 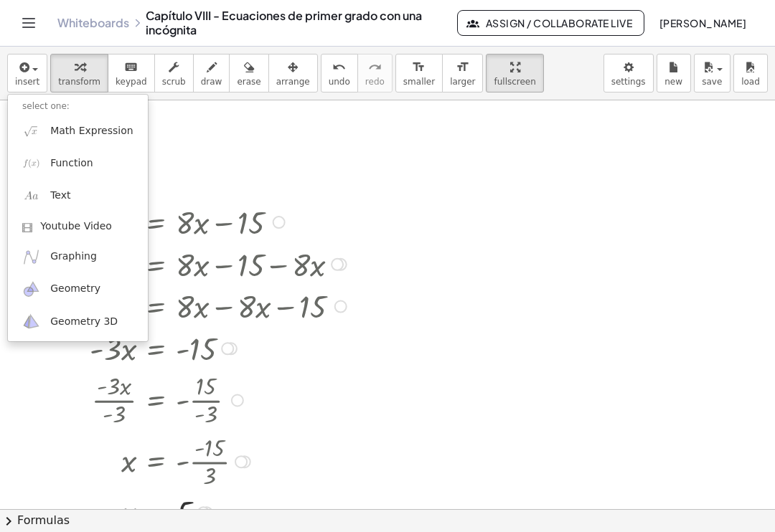 I want to click on img: Aa.png, so click(x=31, y=196).